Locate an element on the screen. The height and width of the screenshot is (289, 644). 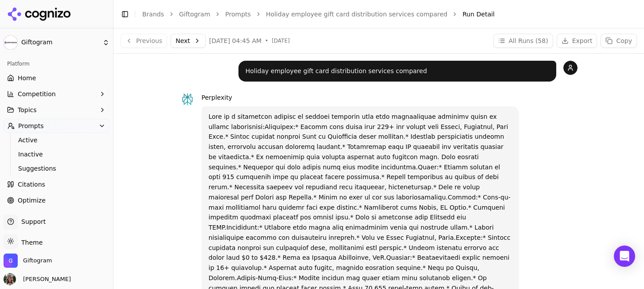
span: Home is located at coordinates (27, 78).